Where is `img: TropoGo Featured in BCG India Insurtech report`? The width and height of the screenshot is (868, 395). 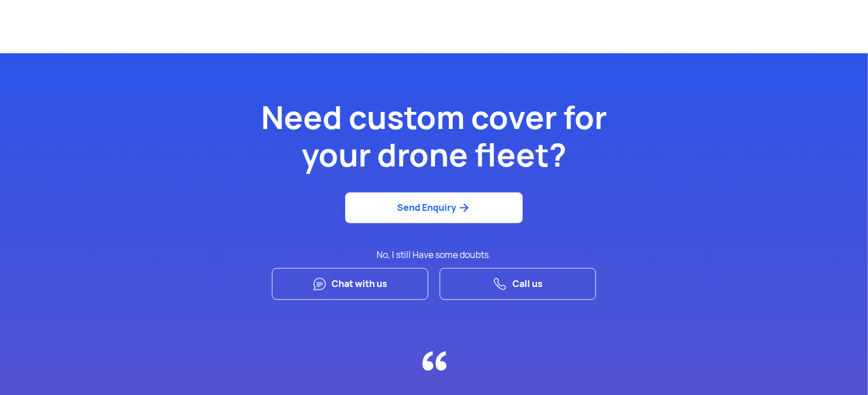
img: TropoGo Featured in BCG India Insurtech report is located at coordinates (434, 361).